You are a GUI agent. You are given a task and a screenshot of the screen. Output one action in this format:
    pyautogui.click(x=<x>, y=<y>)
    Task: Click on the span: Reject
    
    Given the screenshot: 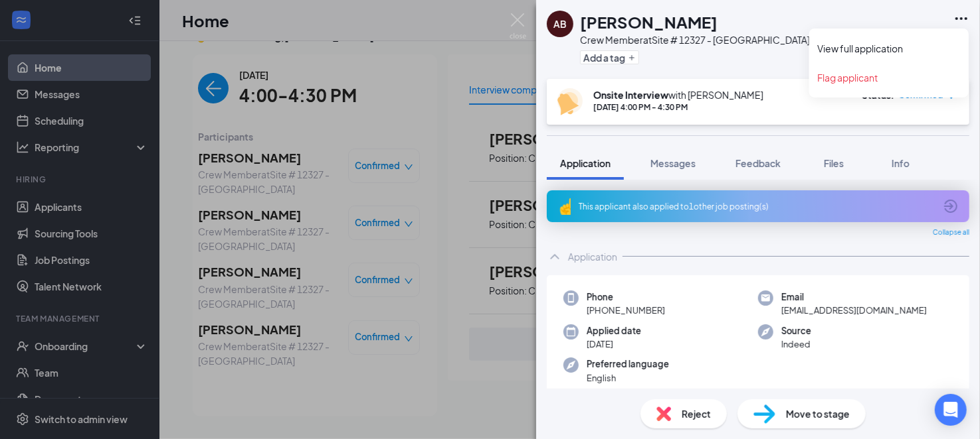 What is the action you would take?
    pyautogui.click(x=696, y=414)
    